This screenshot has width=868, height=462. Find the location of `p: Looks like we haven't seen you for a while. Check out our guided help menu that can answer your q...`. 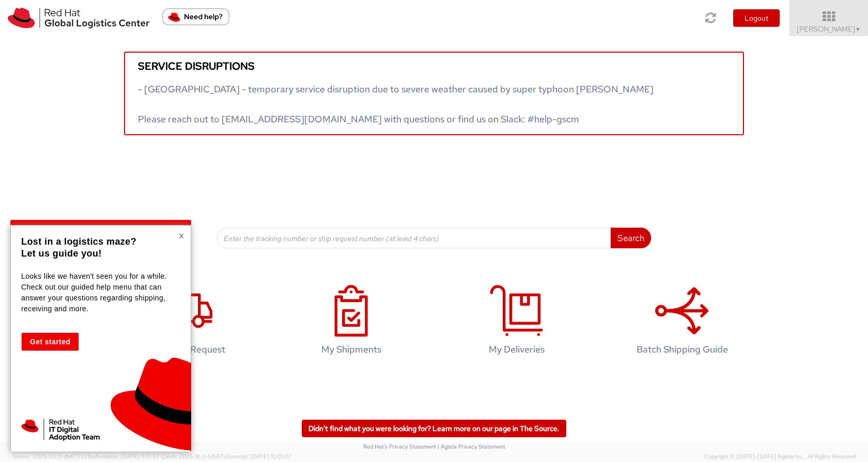

p: Looks like we haven't seen you for a while. Check out our guided help menu that can answer your q... is located at coordinates (100, 293).